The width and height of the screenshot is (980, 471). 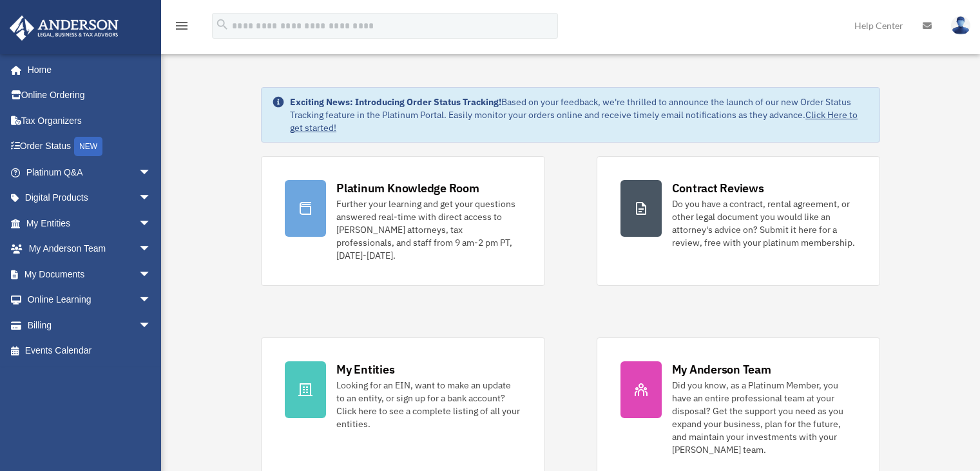 What do you see at coordinates (64, 28) in the screenshot?
I see `img: Anderson Advisors Platinum Portal` at bounding box center [64, 28].